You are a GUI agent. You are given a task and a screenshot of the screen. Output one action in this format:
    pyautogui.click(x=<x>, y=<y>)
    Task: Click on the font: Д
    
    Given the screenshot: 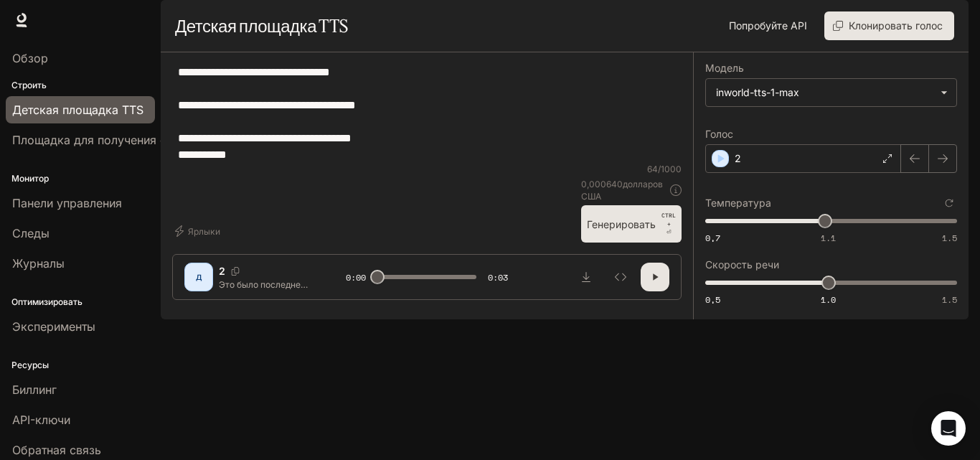 What is the action you would take?
    pyautogui.click(x=199, y=277)
    